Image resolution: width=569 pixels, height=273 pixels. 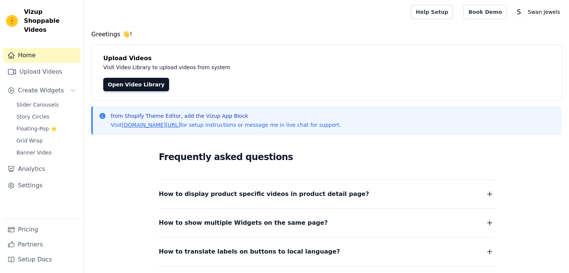 What do you see at coordinates (41, 55) in the screenshot?
I see `a: Home` at bounding box center [41, 55].